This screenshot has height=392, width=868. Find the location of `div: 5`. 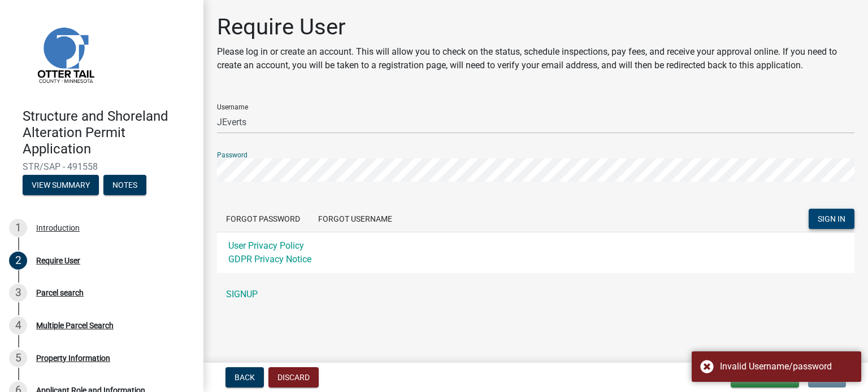

div: 5 is located at coordinates (18, 358).